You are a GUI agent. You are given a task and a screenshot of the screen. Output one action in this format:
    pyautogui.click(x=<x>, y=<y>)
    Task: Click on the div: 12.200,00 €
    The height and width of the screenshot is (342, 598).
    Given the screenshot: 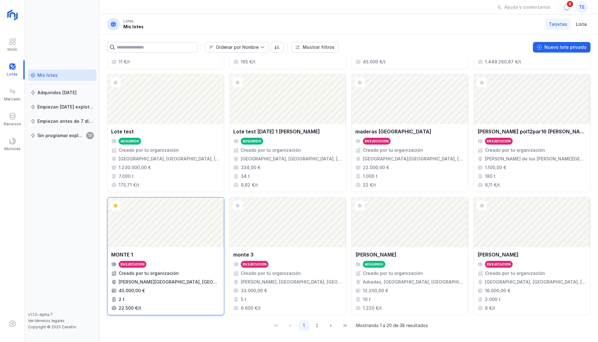 What is the action you would take?
    pyautogui.click(x=375, y=291)
    